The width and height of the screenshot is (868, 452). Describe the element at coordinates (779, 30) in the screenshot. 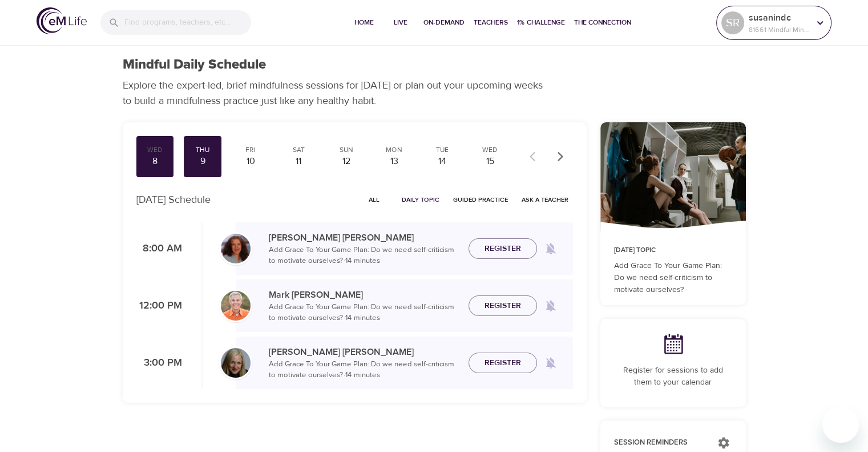

I see `p: 81661 Mindful Minutes` at that location.